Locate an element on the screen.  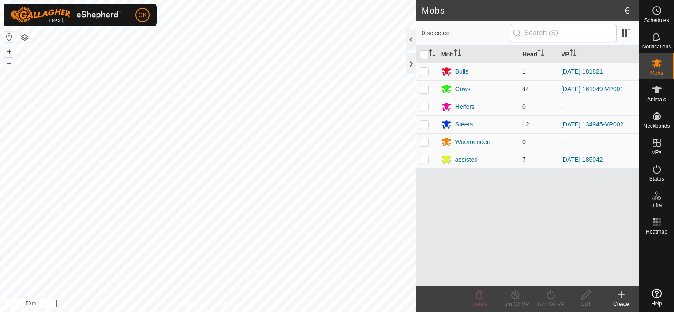
span: 7 is located at coordinates (524, 160).